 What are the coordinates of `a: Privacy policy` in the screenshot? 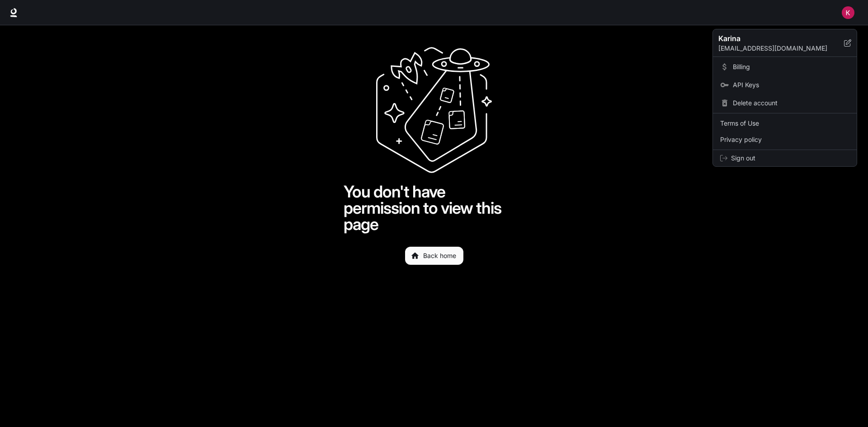 It's located at (784, 140).